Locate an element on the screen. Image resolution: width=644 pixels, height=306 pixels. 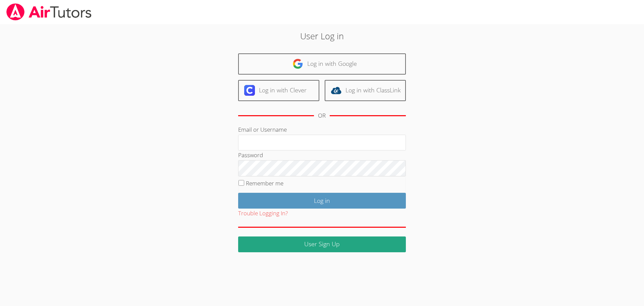
input: Log in is located at coordinates (322, 201).